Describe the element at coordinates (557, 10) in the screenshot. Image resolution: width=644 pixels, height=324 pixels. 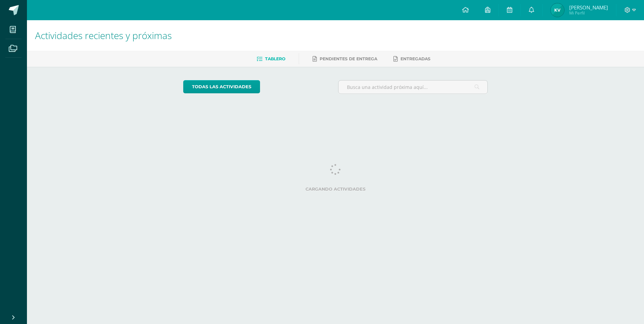
I see `img: 7e37753f95f6ff295dda58829c7c65ec.png` at that location.